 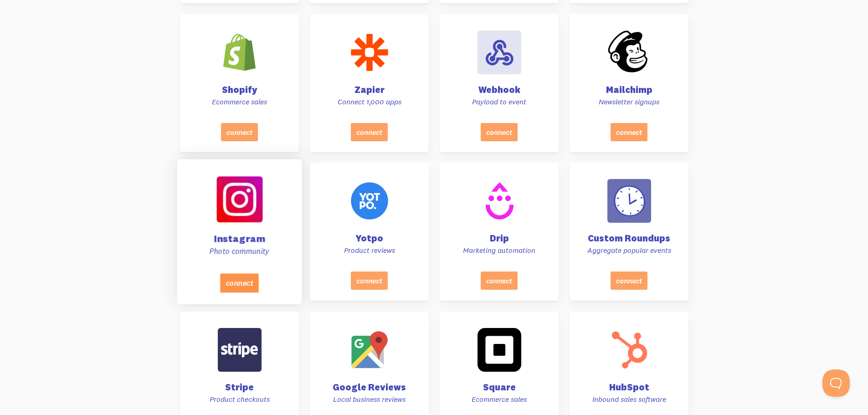 I want to click on a: Drip Marketing automation connect, so click(x=499, y=231).